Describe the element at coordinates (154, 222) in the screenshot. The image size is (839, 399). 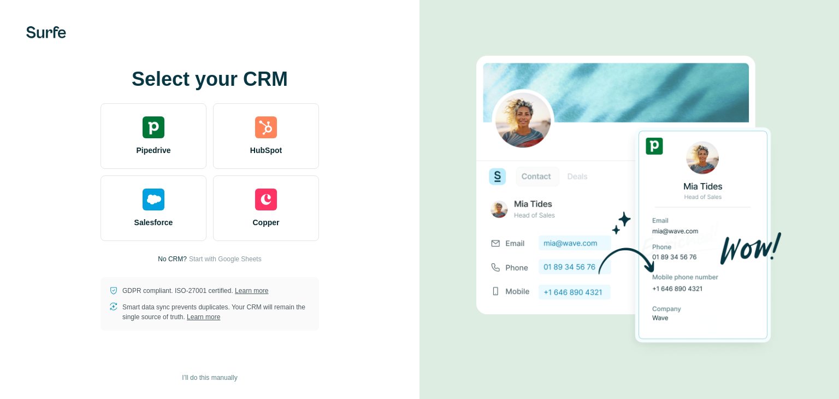
I see `span: Salesforce` at that location.